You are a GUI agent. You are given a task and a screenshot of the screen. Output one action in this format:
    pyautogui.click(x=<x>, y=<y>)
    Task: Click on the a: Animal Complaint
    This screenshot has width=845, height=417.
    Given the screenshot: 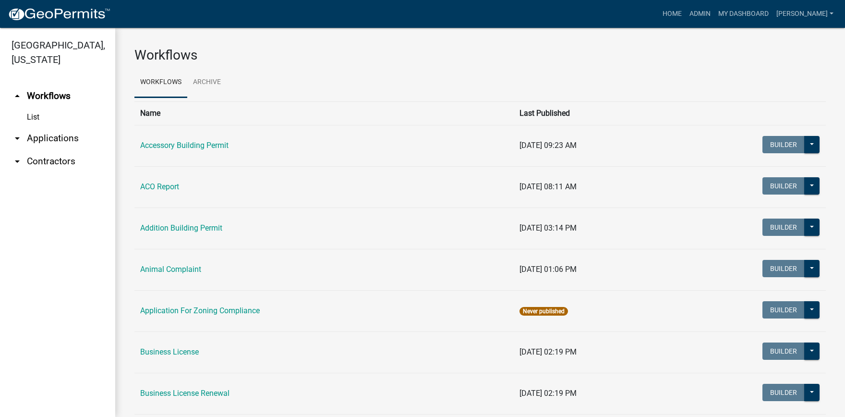 What is the action you would take?
    pyautogui.click(x=171, y=269)
    